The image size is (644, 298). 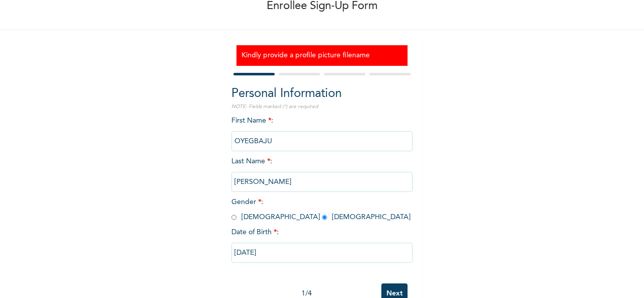 What do you see at coordinates (322, 171) in the screenshot?
I see `span: Last Name :` at bounding box center [322, 171].